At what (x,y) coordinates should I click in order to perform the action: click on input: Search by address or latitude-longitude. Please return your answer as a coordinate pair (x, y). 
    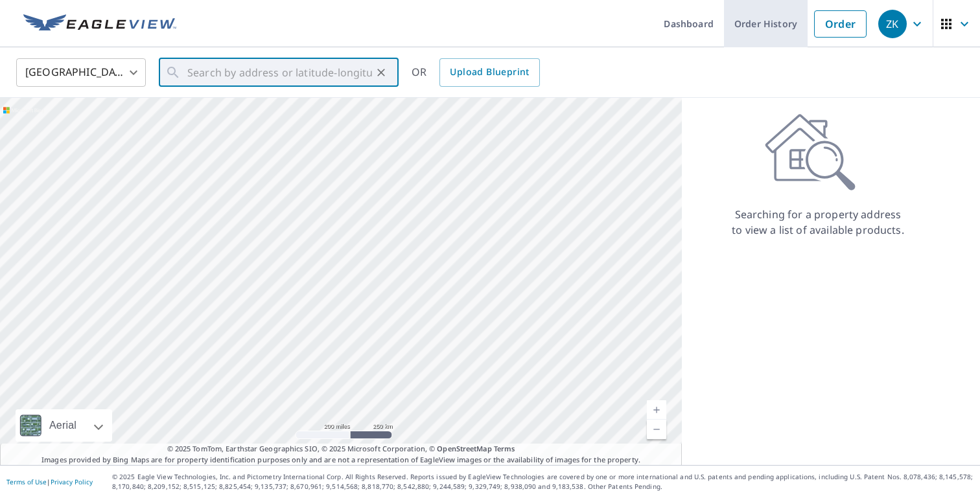
    Looking at the image, I should click on (279, 73).